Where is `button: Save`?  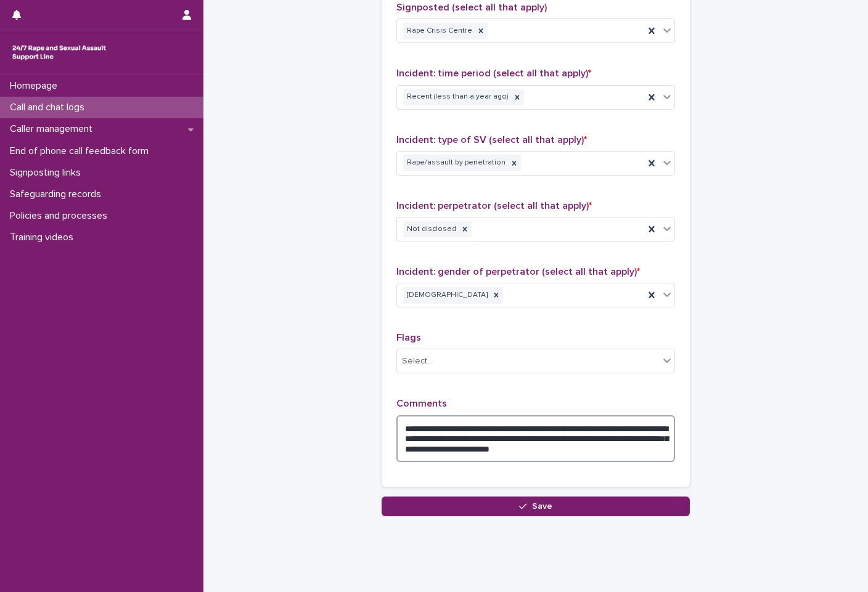
button: Save is located at coordinates (536, 506).